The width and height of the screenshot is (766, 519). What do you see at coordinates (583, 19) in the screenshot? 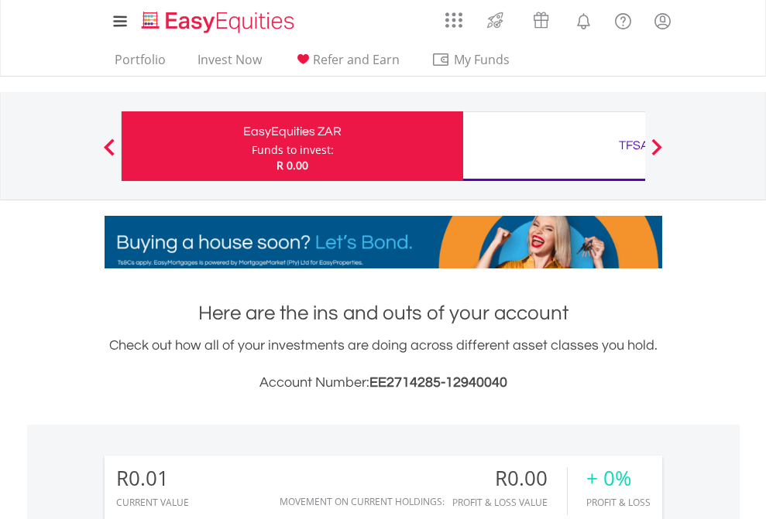
I see `a: Notifications` at bounding box center [583, 19].